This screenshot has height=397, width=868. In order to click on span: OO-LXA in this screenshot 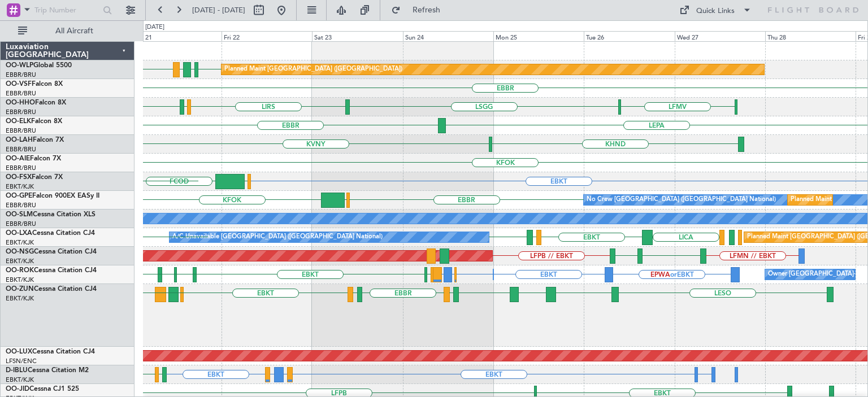, I will do `click(18, 233)`.